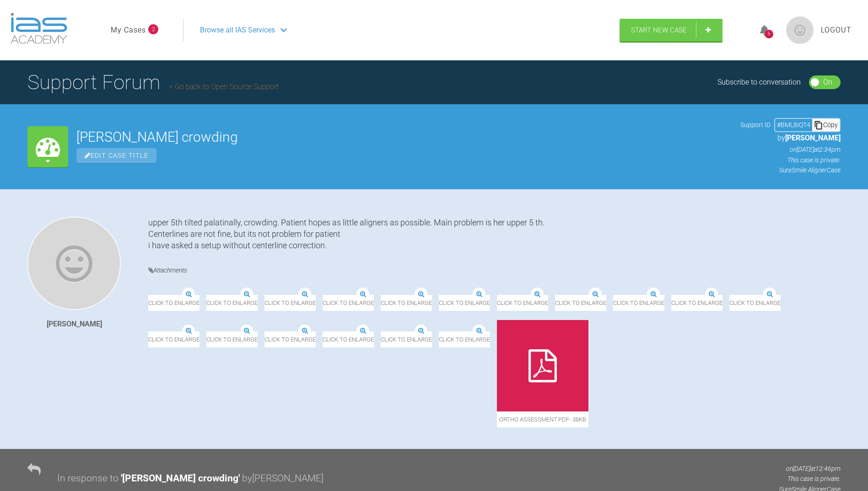 The image size is (868, 491). Describe the element at coordinates (39, 29) in the screenshot. I see `img: logo-light.3e3ef733.png` at that location.